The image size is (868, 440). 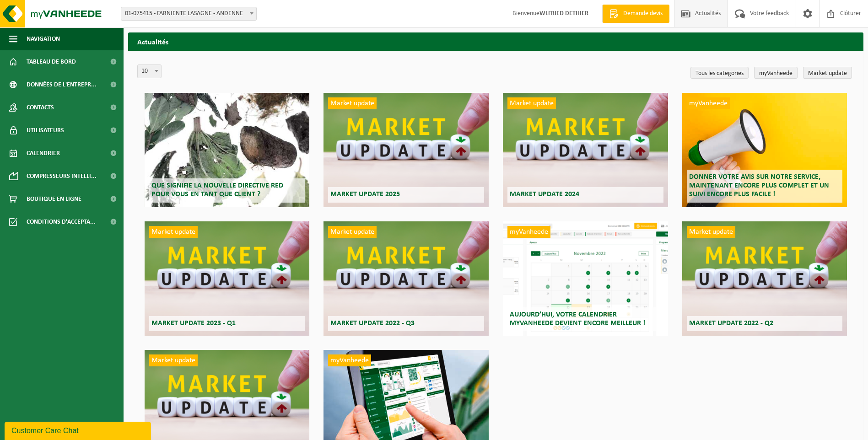 What do you see at coordinates (764, 150) in the screenshot?
I see `a: myVanheede Donner votre avis sur notre service, maintenant encore plus complet et un suivi encore...` at bounding box center [764, 150].